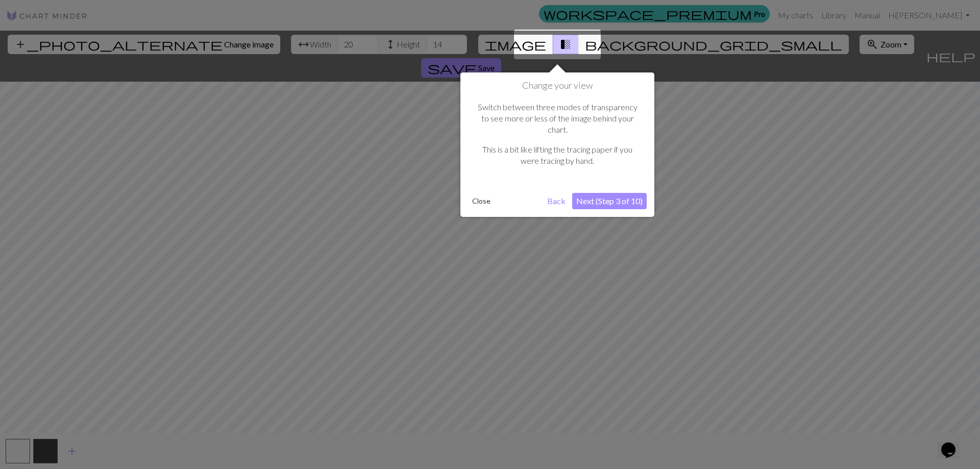 The width and height of the screenshot is (980, 469). What do you see at coordinates (557, 119) in the screenshot?
I see `p: Switch between three modes of transparency to see more or less of the image behind your chart.` at bounding box center [557, 119].